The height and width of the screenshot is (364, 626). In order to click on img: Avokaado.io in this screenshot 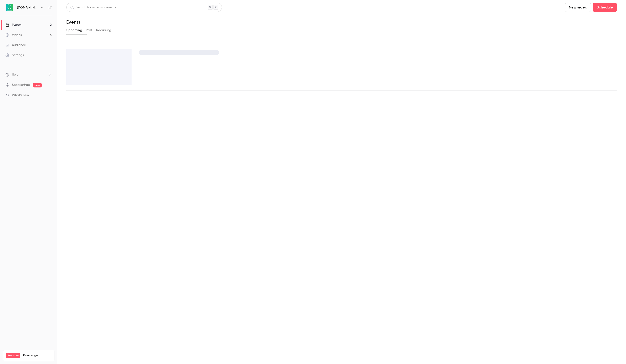, I will do `click(9, 8)`.